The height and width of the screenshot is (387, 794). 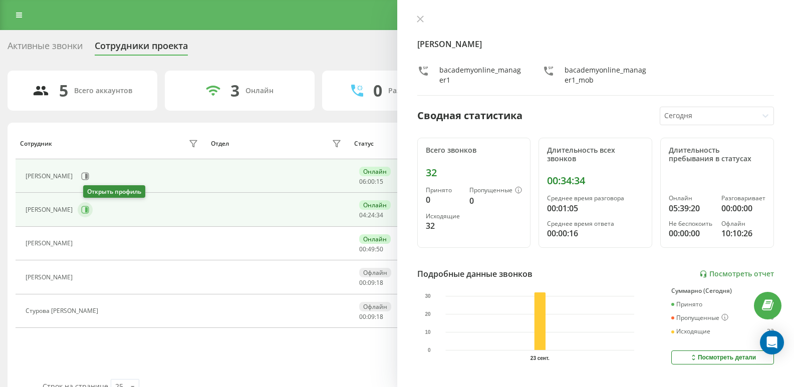 I want to click on div: 00:00:16, so click(x=595, y=233).